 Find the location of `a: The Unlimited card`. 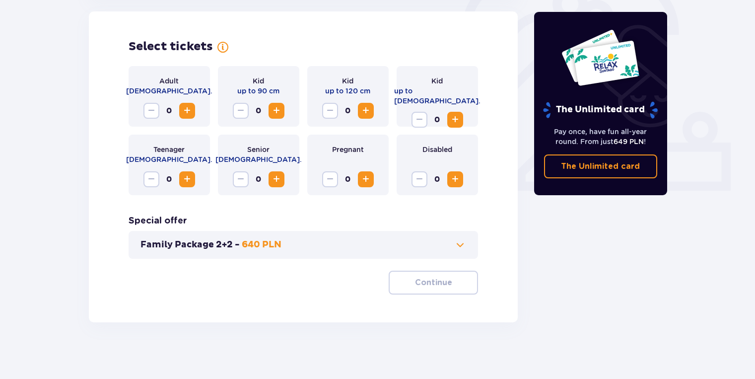

a: The Unlimited card is located at coordinates (601, 166).